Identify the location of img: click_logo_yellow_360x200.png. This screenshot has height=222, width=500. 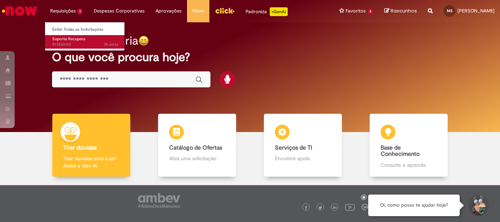
(225, 11).